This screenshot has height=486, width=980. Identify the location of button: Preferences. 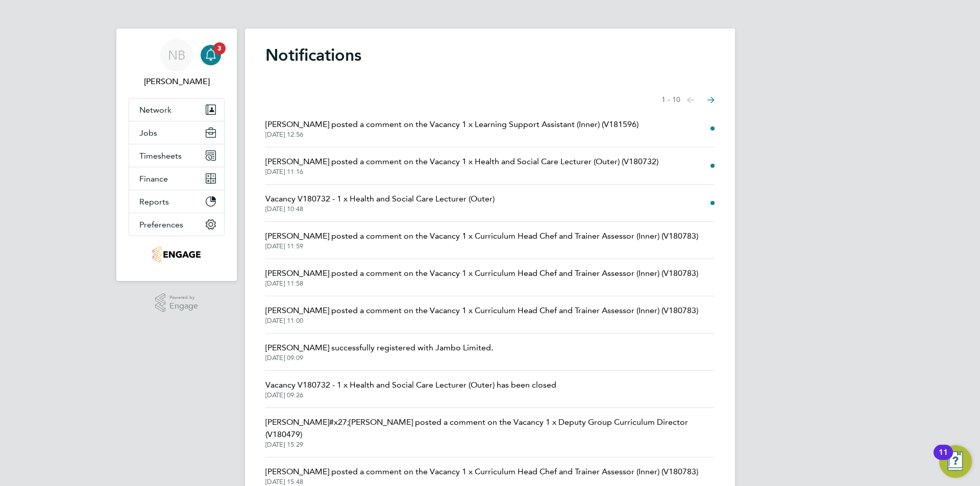
(177, 224).